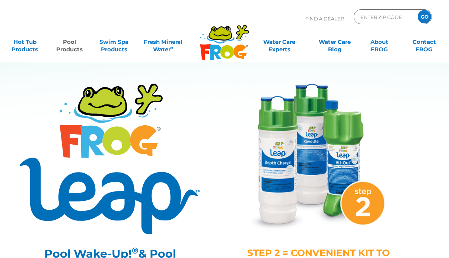 The image size is (449, 258). What do you see at coordinates (324, 19) in the screenshot?
I see `p: Find A Dealer` at bounding box center [324, 19].